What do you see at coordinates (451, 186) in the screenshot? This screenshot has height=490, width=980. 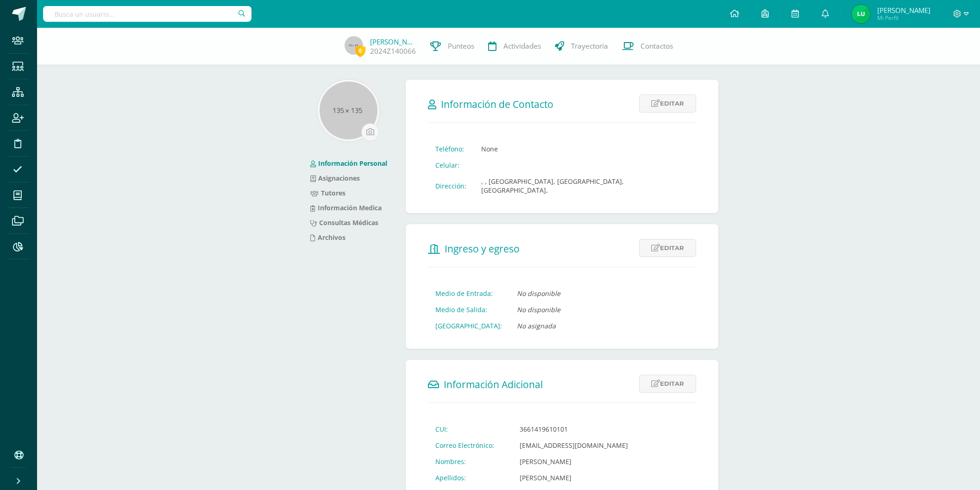 I see `td: Dirección:` at bounding box center [451, 186].